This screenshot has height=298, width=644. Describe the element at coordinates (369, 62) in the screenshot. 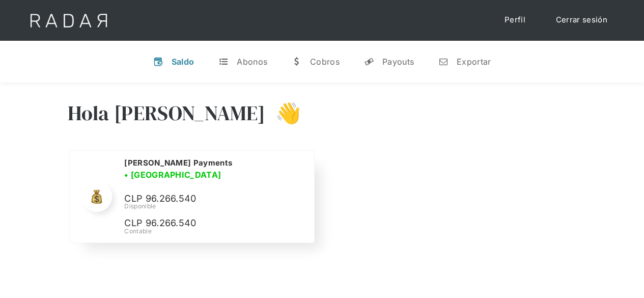

I see `div: y` at that location.